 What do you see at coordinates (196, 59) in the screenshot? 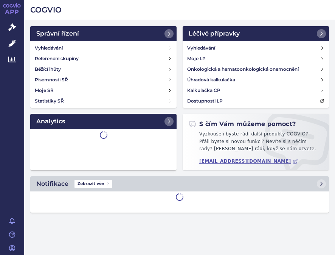
I see `h4: Moje LP` at bounding box center [196, 59].